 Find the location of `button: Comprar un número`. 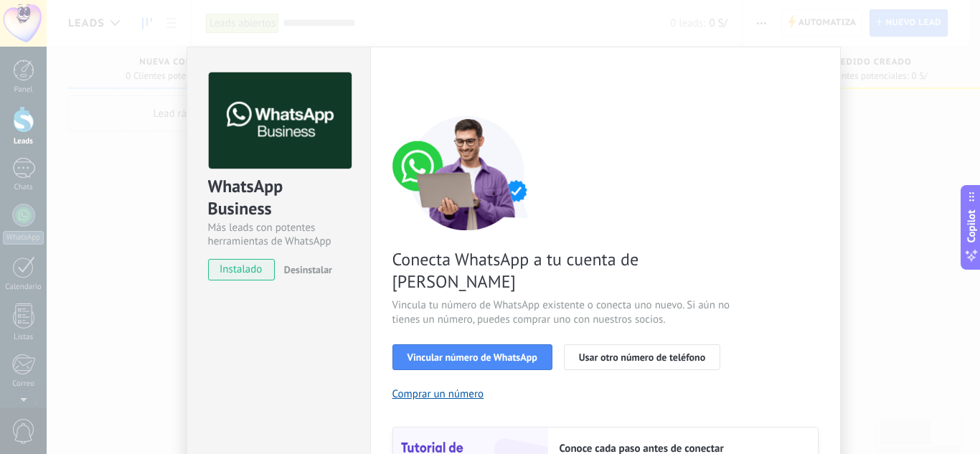

button: Comprar un número is located at coordinates (438, 394).